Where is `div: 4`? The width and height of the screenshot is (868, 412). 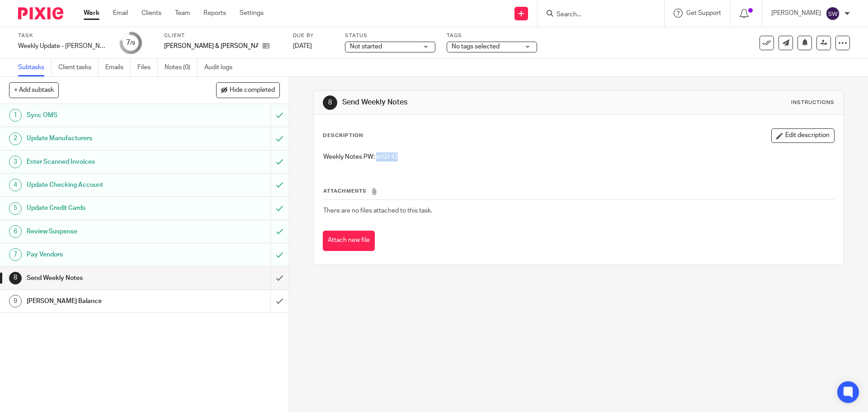 div: 4 is located at coordinates (15, 185).